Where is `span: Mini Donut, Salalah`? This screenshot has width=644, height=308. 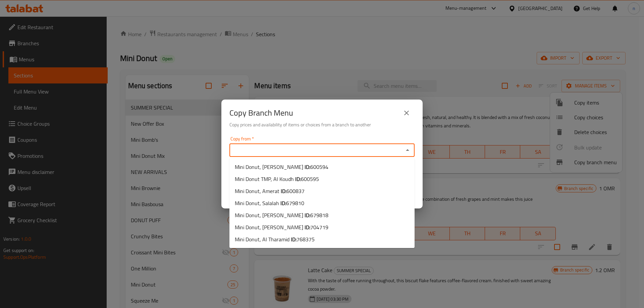 span: Mini Donut, Salalah is located at coordinates (270, 203).